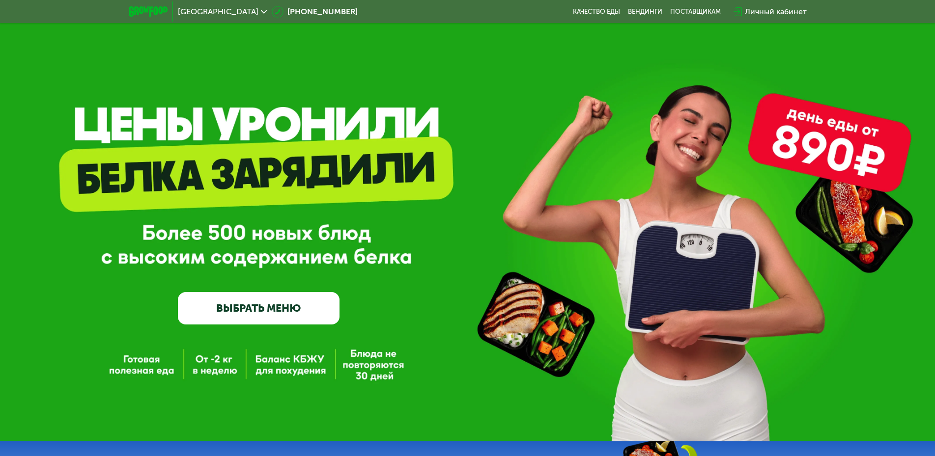  Describe the element at coordinates (597, 12) in the screenshot. I see `a: Качество еды` at that location.